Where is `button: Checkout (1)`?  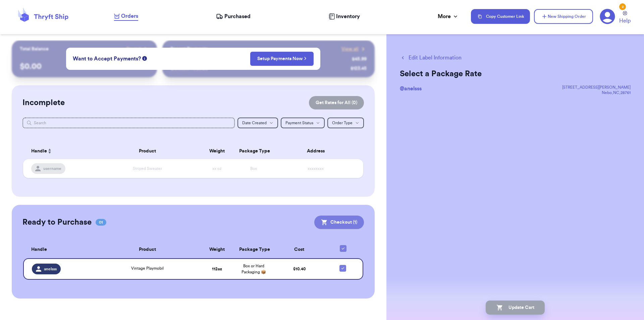 button: Checkout (1) is located at coordinates (339, 222).